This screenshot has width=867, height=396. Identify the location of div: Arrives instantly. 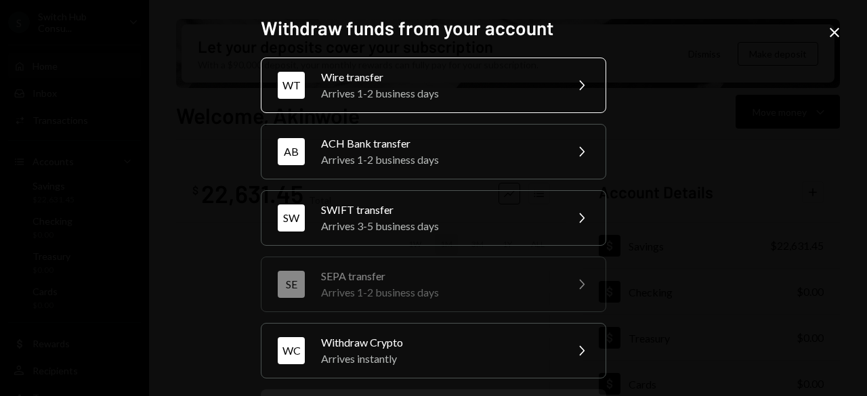
(439, 359).